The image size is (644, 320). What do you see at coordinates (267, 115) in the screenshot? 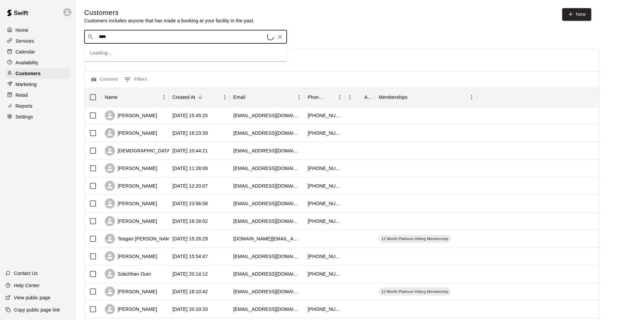
I see `div: peterbryce2@gmail.com` at bounding box center [267, 115].